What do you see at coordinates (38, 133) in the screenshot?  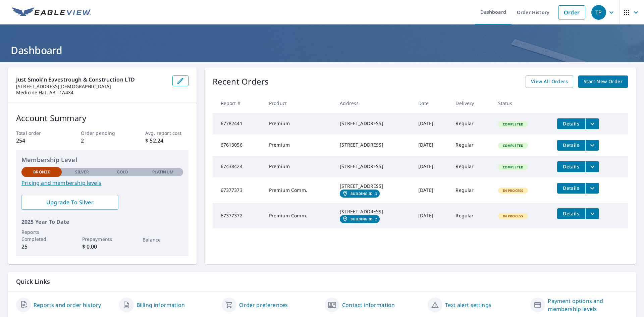 I see `p: Total order` at bounding box center [38, 133].